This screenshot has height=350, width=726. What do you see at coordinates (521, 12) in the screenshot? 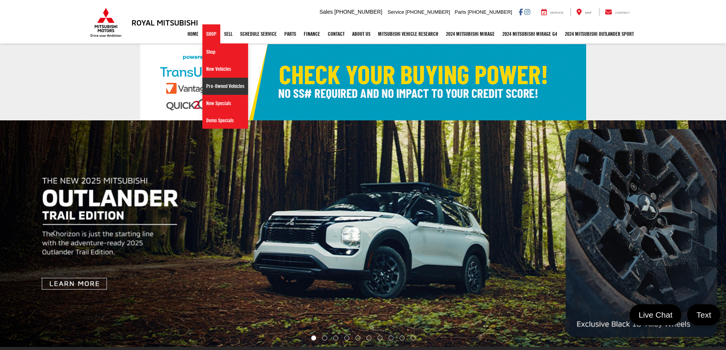
I see `a: Facebook: Click to visit our Facebook page` at bounding box center [521, 12].